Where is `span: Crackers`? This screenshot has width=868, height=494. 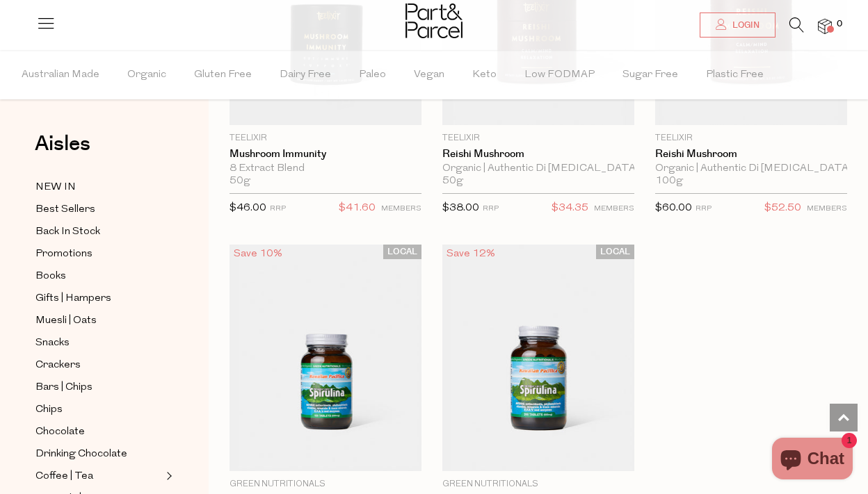
span: Crackers is located at coordinates (58, 365).